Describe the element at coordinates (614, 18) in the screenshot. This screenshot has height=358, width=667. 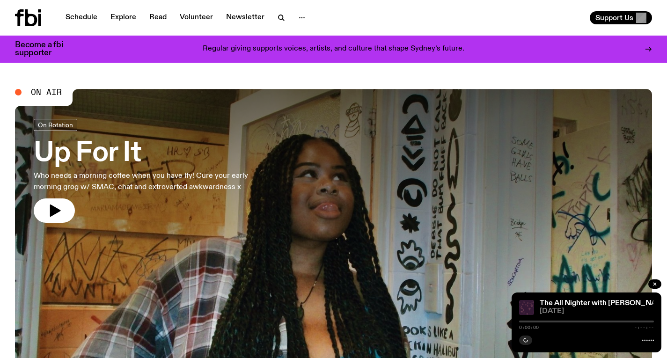
I see `span: Support Us` at that location.